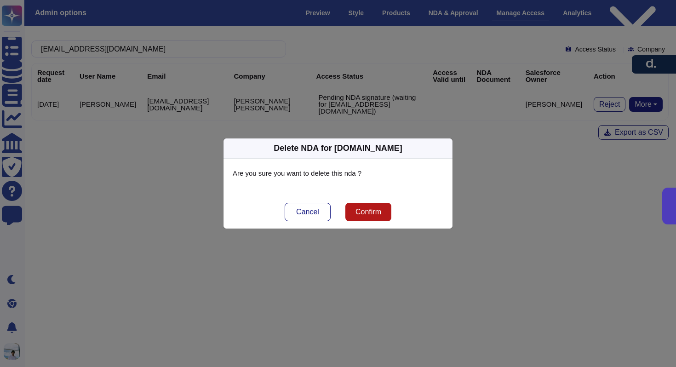 The width and height of the screenshot is (676, 367). Describe the element at coordinates (308, 212) in the screenshot. I see `span: Cancel` at that location.